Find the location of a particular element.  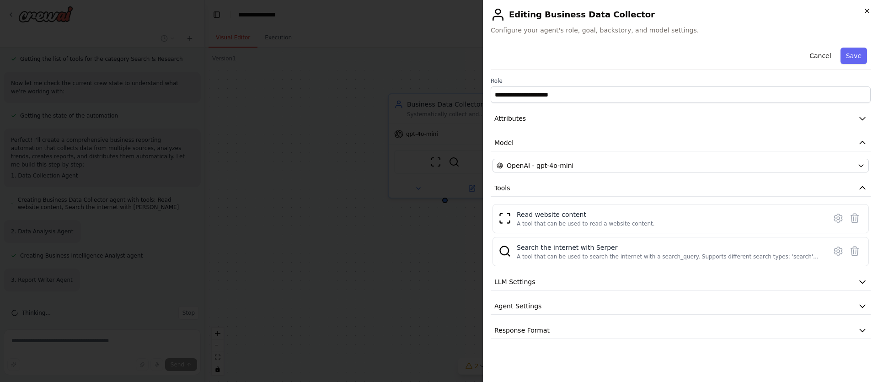

h2: Editing Business Data Collector is located at coordinates (680, 15).